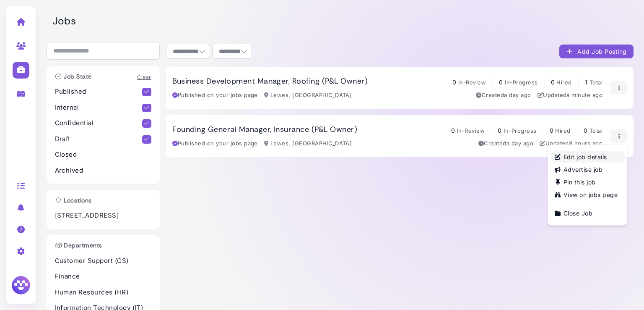 This screenshot has height=310, width=644. I want to click on p: Published, so click(98, 92).